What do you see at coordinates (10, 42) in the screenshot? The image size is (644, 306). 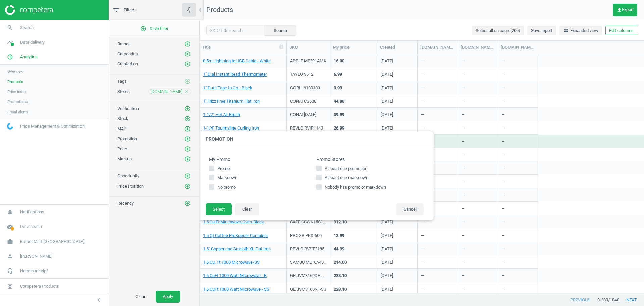 I see `i: timeline` at bounding box center [10, 42].